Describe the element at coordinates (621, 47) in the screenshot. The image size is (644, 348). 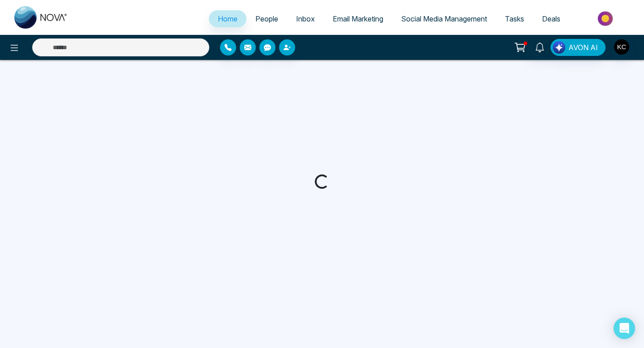
I see `img: User Avatar` at that location.